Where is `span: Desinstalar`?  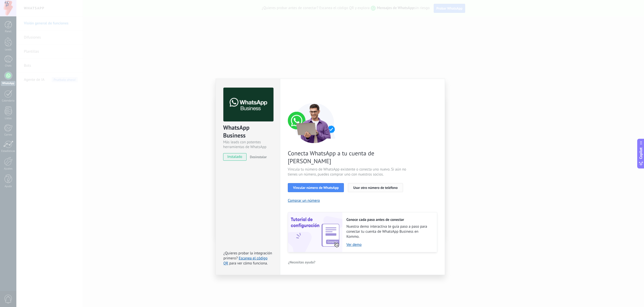 span: Desinstalar is located at coordinates (258, 157).